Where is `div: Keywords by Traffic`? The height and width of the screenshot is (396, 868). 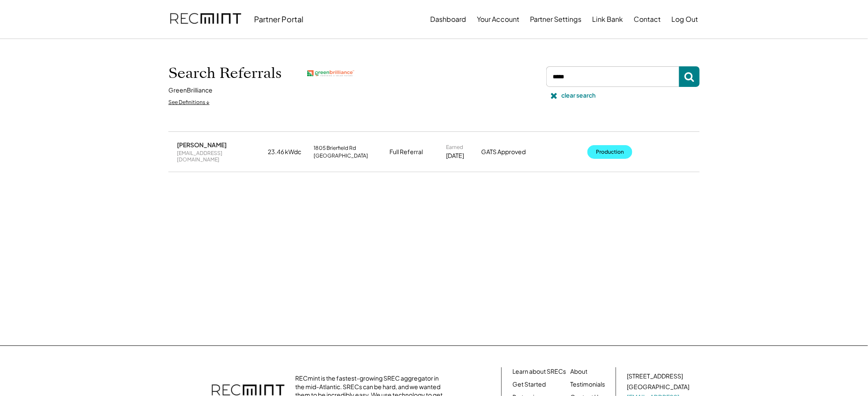 div: Keywords by Traffic is located at coordinates (120, 53).